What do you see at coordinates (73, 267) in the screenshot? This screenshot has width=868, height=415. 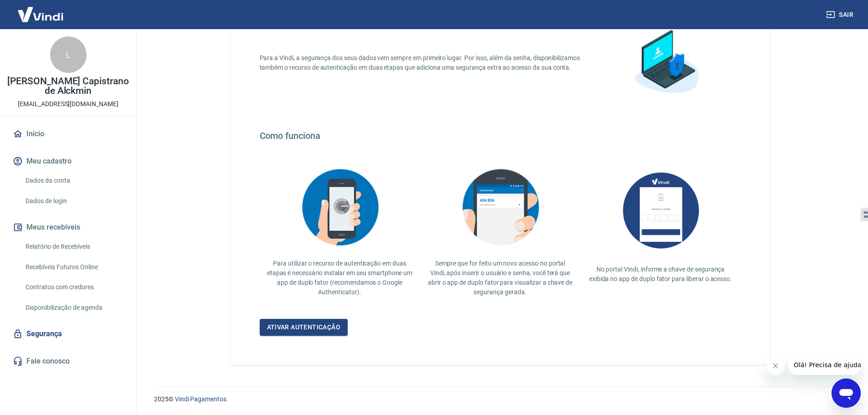 I see `a: Recebíveis Futuros Online` at bounding box center [73, 267].